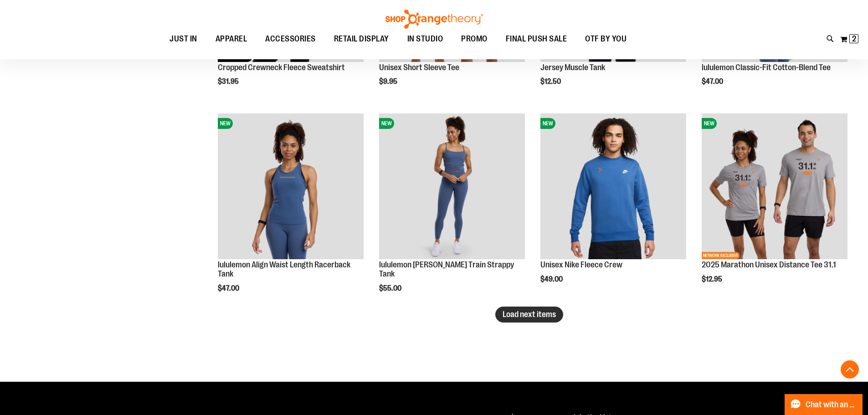  Describe the element at coordinates (420, 67) in the screenshot. I see `a: Unisex Short Sleeve Tee` at that location.